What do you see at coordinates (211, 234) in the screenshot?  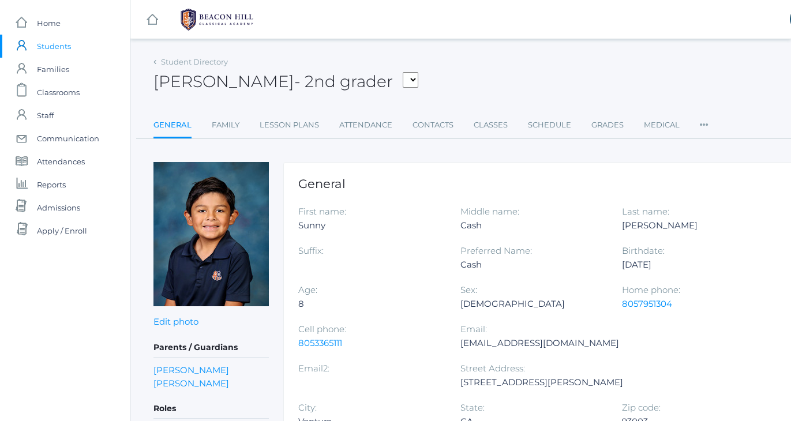 I see `img: Cash Carey` at bounding box center [211, 234].